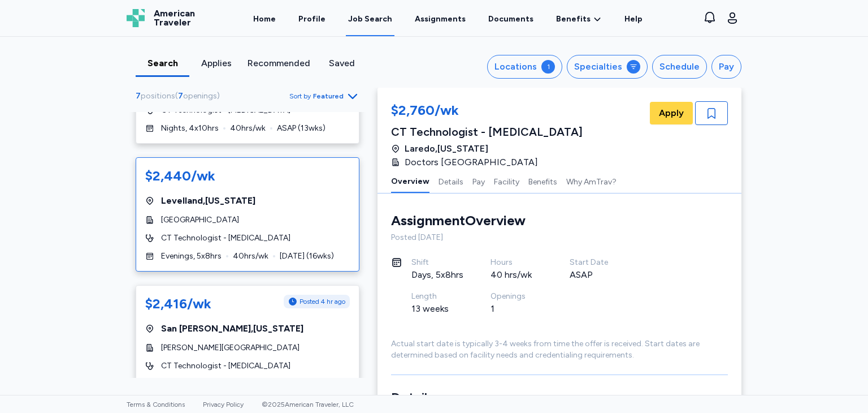  I want to click on div: Recommended, so click(279, 64).